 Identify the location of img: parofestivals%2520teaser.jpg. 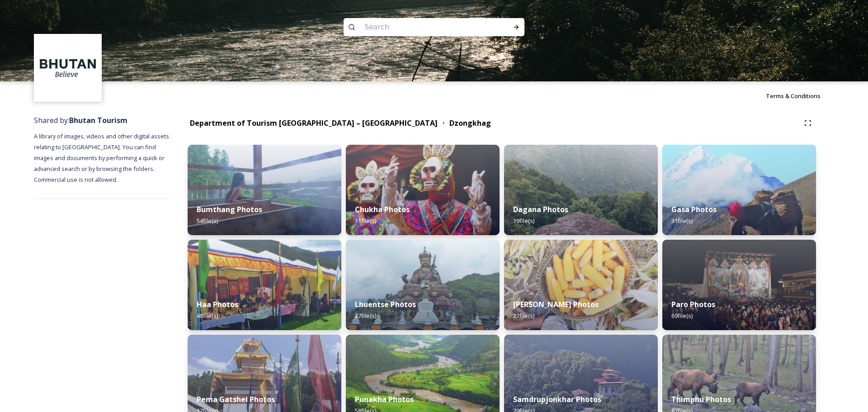
(740, 285).